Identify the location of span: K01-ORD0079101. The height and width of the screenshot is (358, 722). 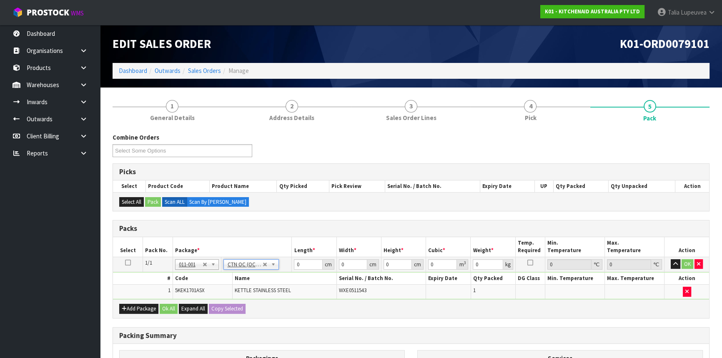
(665, 44).